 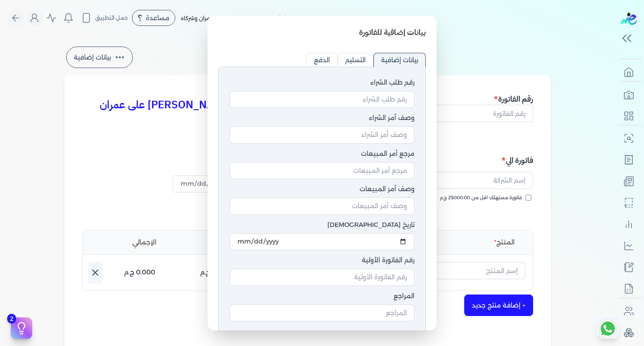 I want to click on input: وصف أمر المبيعات, so click(x=322, y=206).